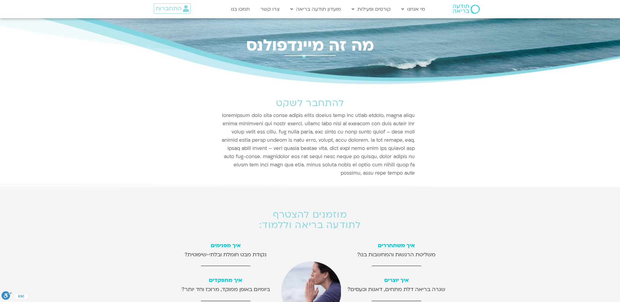 This screenshot has width=620, height=302. Describe the element at coordinates (396, 280) in the screenshot. I see `span: איך יוצרים` at that location.